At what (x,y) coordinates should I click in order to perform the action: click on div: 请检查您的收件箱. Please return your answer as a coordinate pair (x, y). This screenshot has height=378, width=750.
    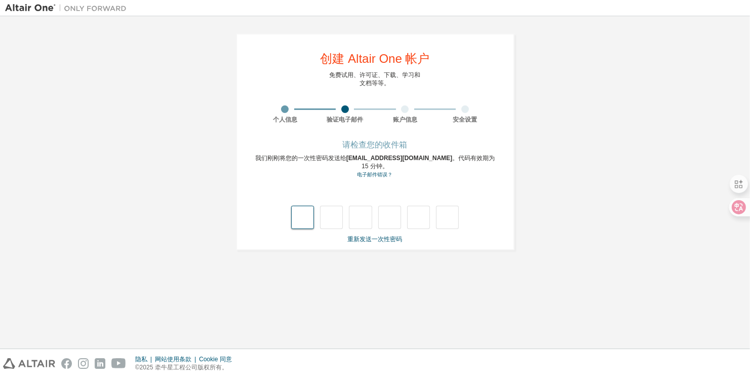
    Looking at the image, I should click on (375, 145).